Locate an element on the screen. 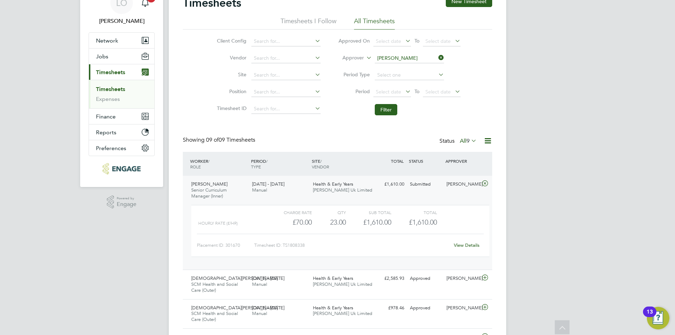 The height and width of the screenshot is (335, 675). div: WORKER is located at coordinates (219, 164).